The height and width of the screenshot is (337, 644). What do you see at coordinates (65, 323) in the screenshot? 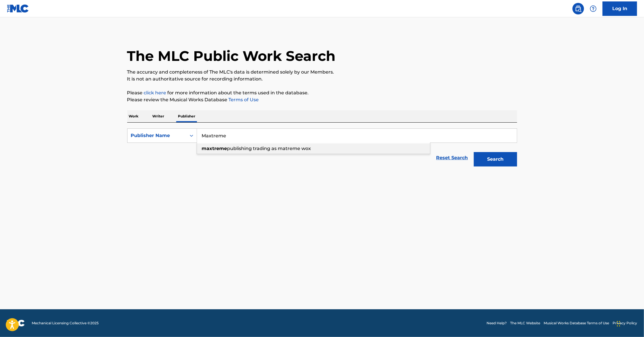
I see `span: Mechanical Licensing Collective © 2025` at bounding box center [65, 323].